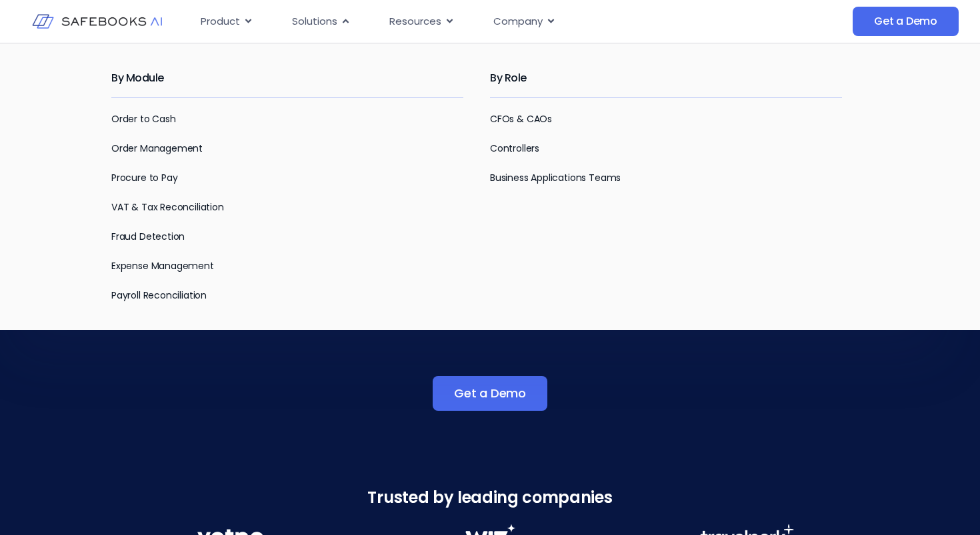 The width and height of the screenshot is (980, 535). What do you see at coordinates (163, 266) in the screenshot?
I see `a: Expense Management` at bounding box center [163, 266].